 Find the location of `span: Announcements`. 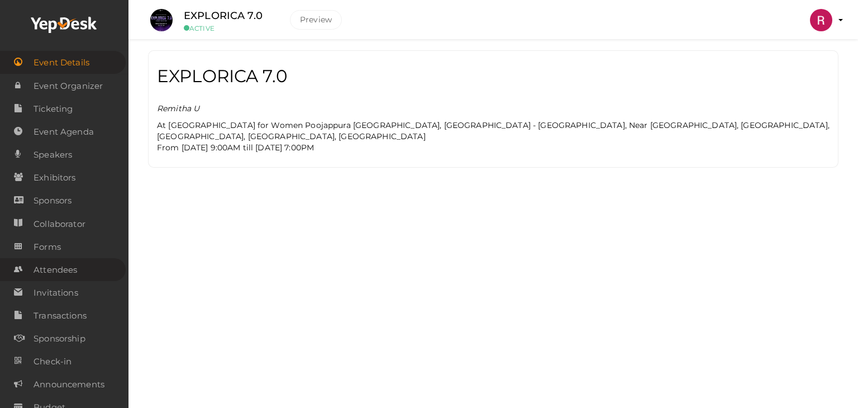

span: Announcements is located at coordinates (69, 384).